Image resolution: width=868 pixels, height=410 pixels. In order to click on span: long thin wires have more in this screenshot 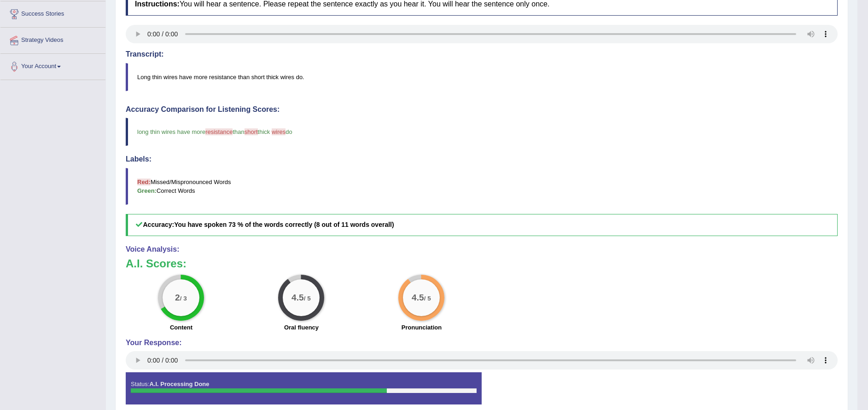, I will do `click(172, 132)`.